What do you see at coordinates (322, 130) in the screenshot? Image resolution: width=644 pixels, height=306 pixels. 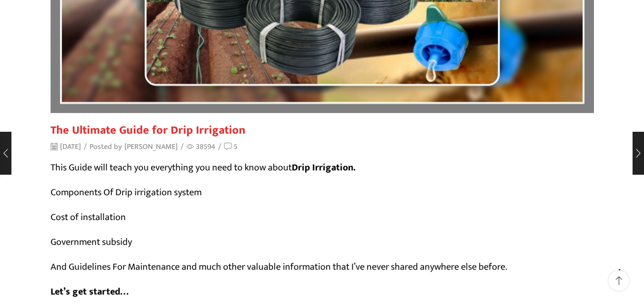 I see `h2: The Ultimate Guide for Drip Irrigation` at bounding box center [322, 130].